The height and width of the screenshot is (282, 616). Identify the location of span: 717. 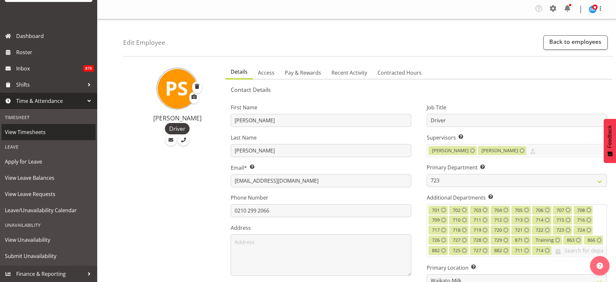
(436, 230).